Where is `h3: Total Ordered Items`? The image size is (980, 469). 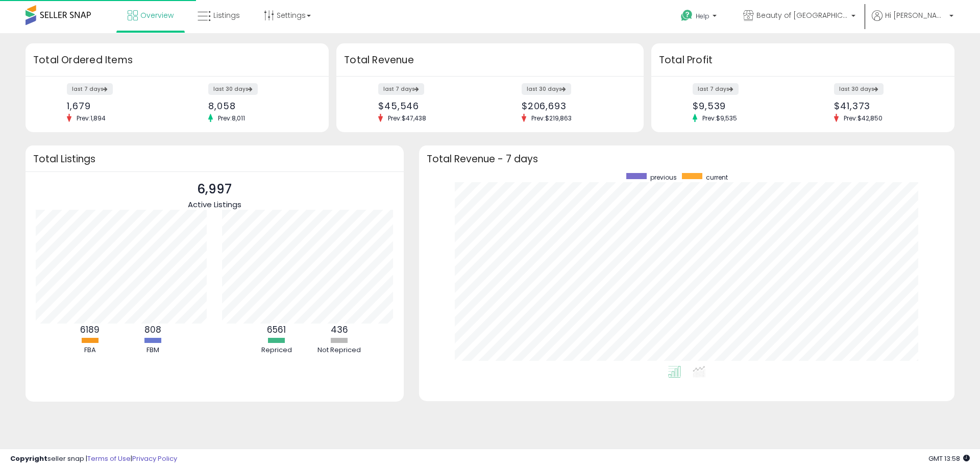
h3: Total Ordered Items is located at coordinates (177, 60).